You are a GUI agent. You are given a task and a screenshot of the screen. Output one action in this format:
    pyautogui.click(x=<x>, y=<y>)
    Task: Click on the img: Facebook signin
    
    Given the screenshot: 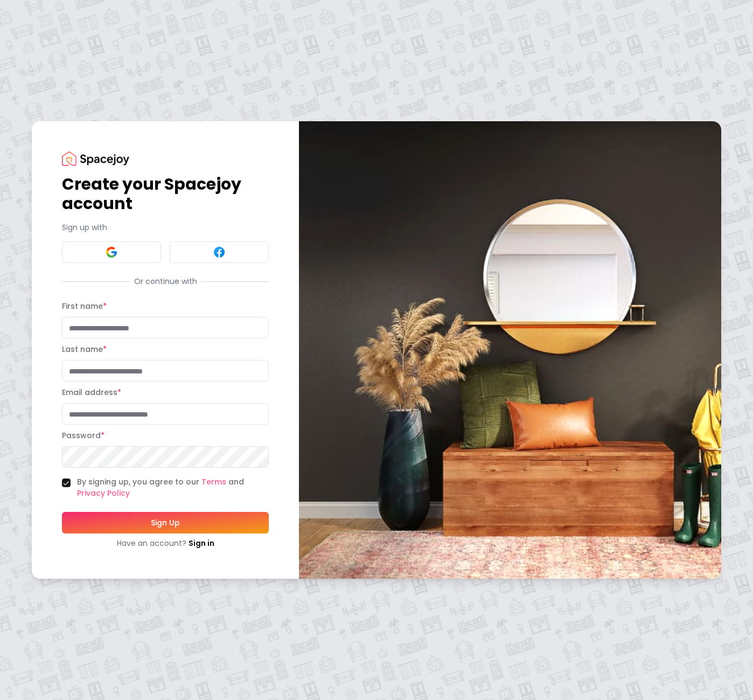 What is the action you would take?
    pyautogui.click(x=219, y=253)
    